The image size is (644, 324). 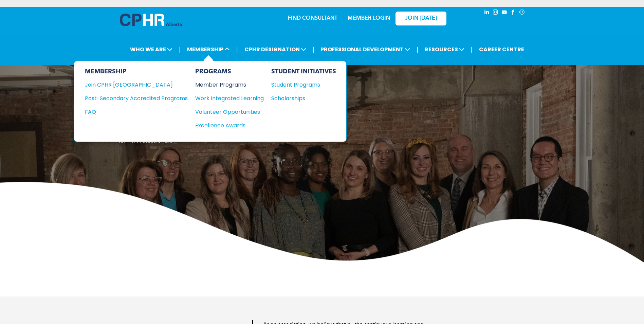 What do you see at coordinates (226, 98) in the screenshot?
I see `div: Work Integrated Learning` at bounding box center [226, 98].